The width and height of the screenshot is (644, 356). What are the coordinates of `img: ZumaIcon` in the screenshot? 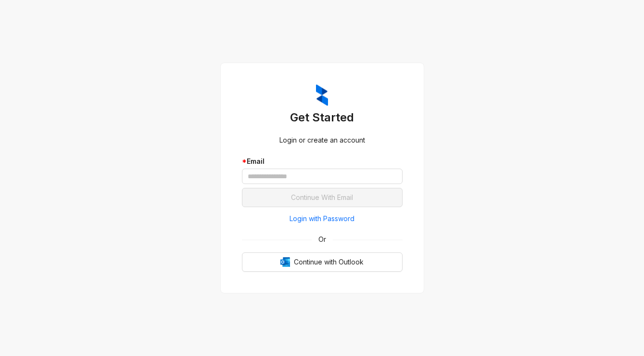 It's located at (322, 96).